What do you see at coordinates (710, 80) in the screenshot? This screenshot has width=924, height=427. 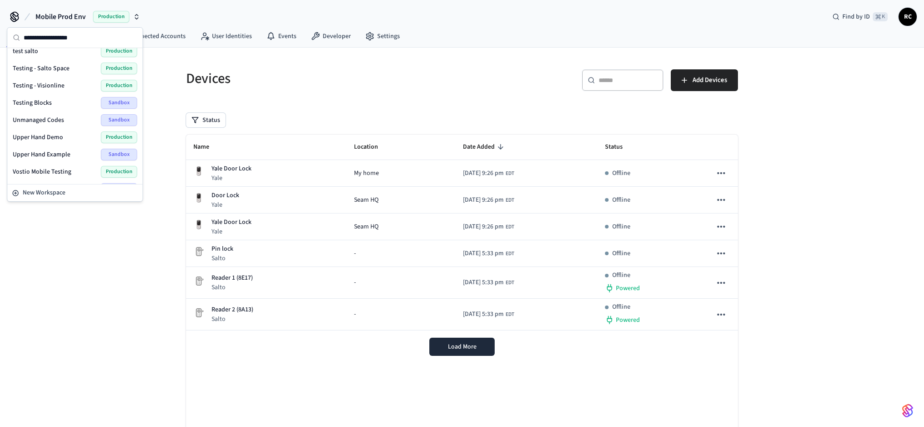 I see `span: Add Devices` at bounding box center [710, 80].